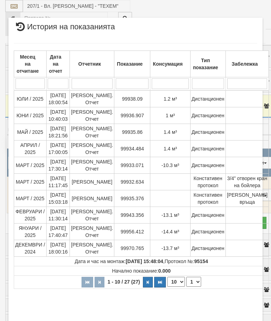 This screenshot has width=271, height=321. What do you see at coordinates (132, 99) in the screenshot?
I see `span: 99938.09` at bounding box center [132, 99].